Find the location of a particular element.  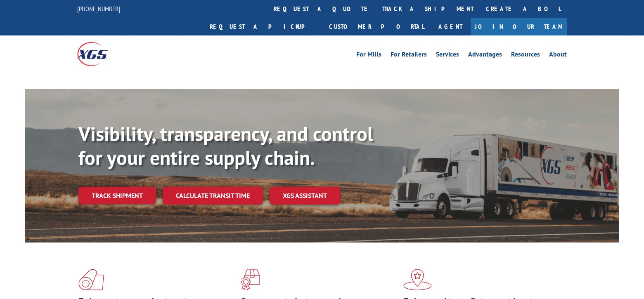

a: Customer Portal is located at coordinates (377, 27).